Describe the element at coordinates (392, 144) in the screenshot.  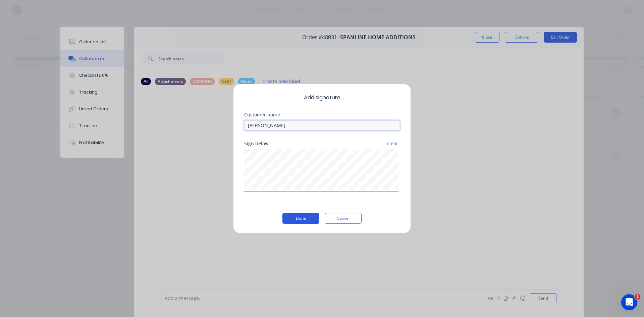
I see `button: clear` at that location.